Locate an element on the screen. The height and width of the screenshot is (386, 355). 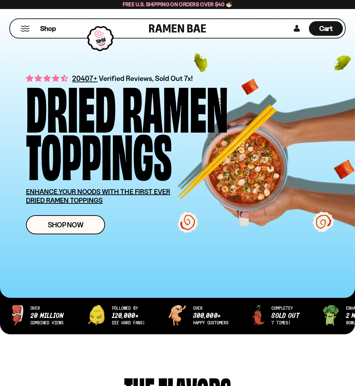
div: Toppings is located at coordinates (99, 153).